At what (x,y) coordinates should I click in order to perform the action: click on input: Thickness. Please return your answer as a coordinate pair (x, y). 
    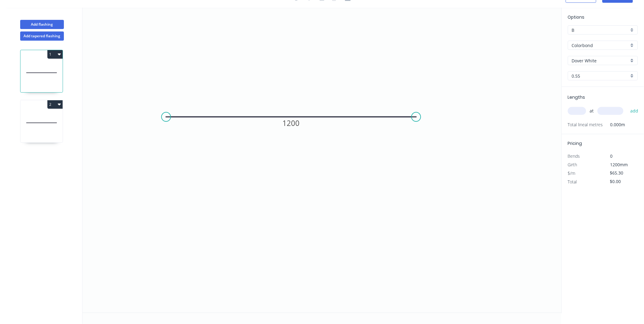
    Looking at the image, I should click on (601, 76).